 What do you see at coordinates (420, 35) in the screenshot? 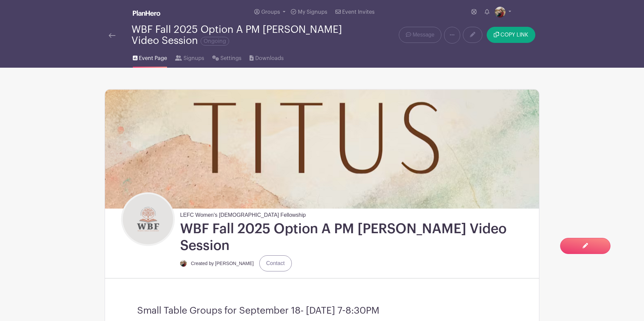
I see `a: Message` at bounding box center [420, 35].